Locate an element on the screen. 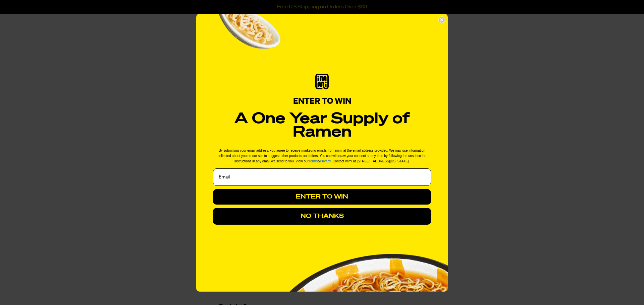 The width and height of the screenshot is (644, 305). a: Terms is located at coordinates (313, 161).